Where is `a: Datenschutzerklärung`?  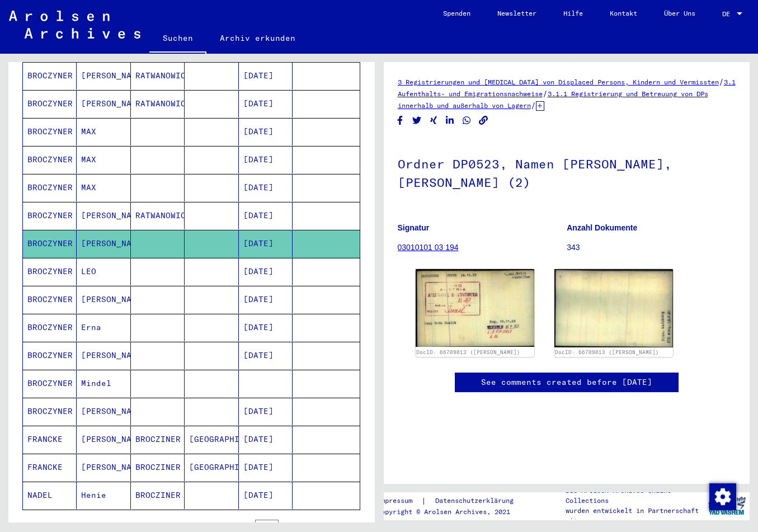 a: Datenschutzerklärung is located at coordinates (476, 501).